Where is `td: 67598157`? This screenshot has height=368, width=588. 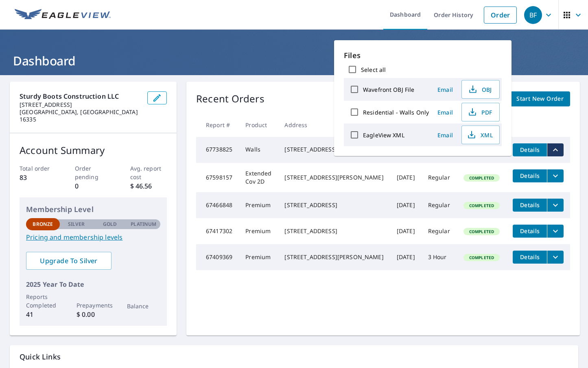
td: 67598157 is located at coordinates (218, 178).